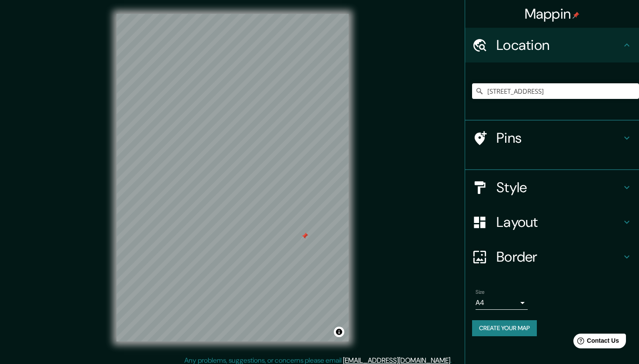  I want to click on h4: Pins, so click(559, 138).